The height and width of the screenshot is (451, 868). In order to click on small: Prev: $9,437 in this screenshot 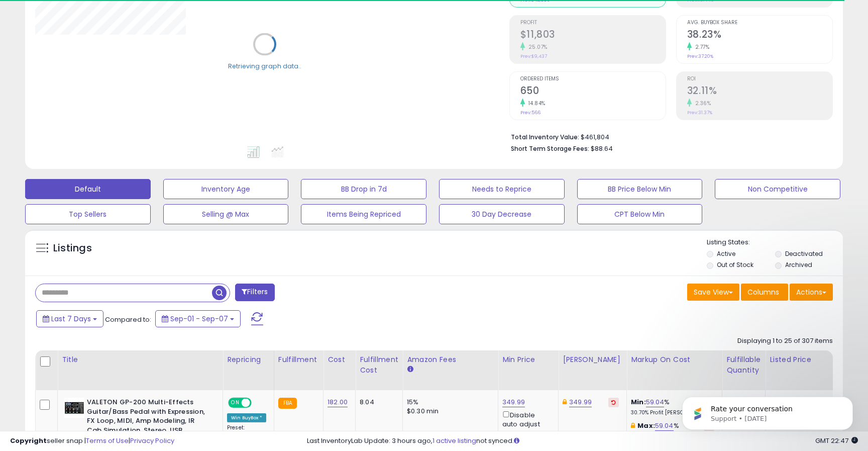, I will do `click(533, 56)`.